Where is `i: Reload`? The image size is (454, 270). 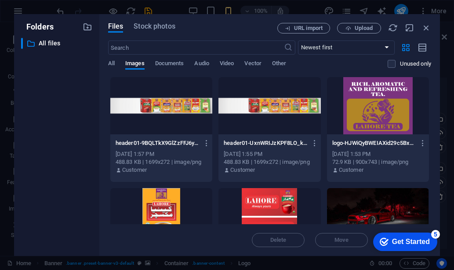
i: Reload is located at coordinates (393, 28).